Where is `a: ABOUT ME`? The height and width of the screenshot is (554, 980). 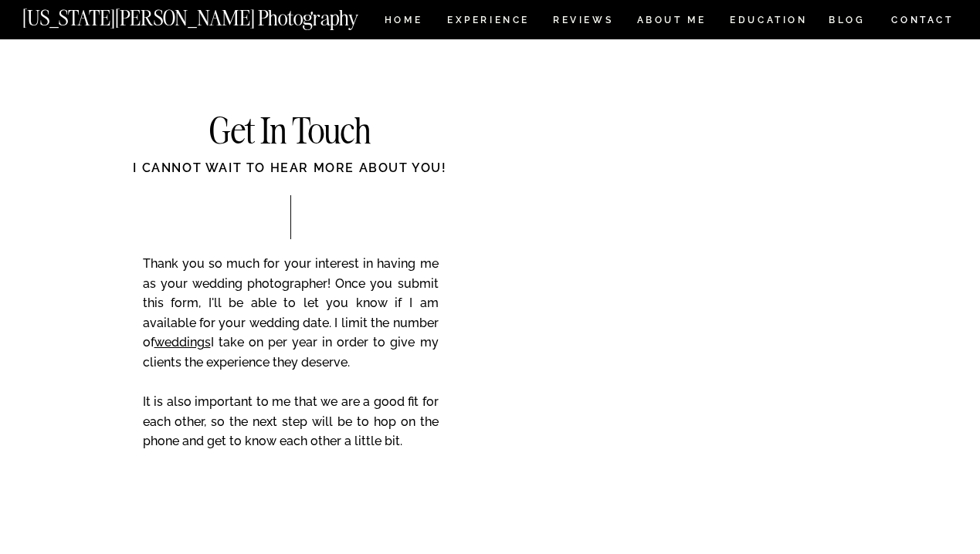 a: ABOUT ME is located at coordinates (671, 21).